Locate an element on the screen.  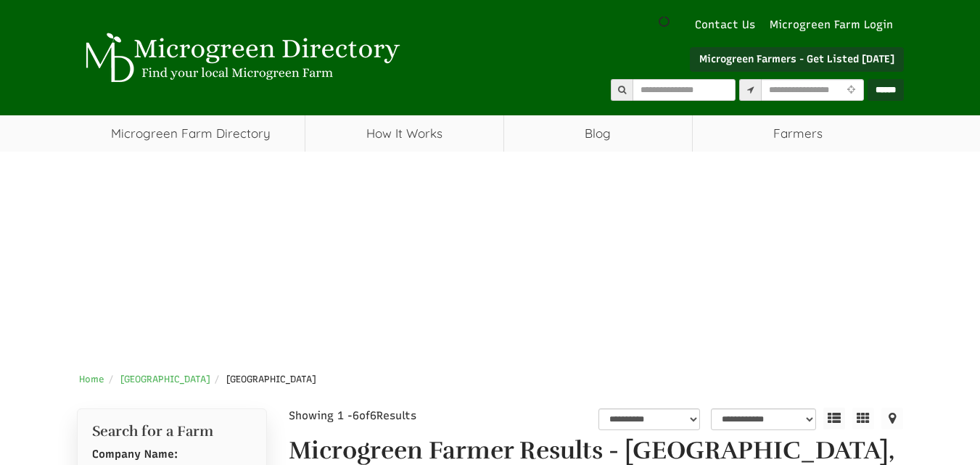
select: sortbox-1 is located at coordinates (763, 420).